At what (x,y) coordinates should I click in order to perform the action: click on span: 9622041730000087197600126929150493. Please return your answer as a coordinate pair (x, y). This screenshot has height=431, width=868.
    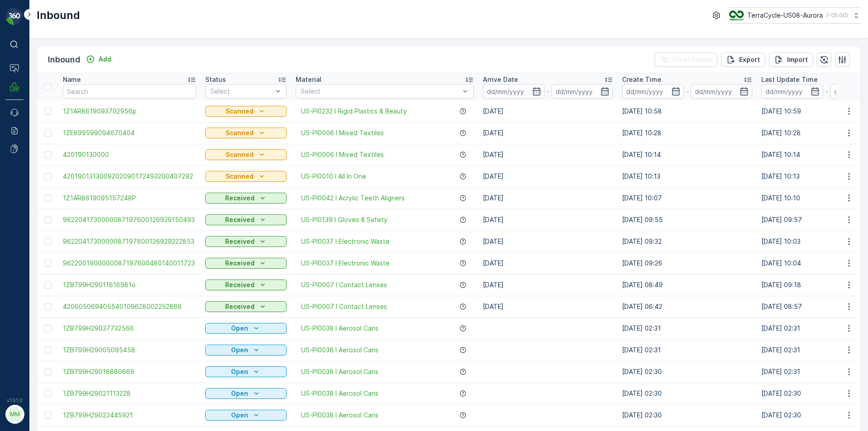
    Looking at the image, I should click on (129, 220).